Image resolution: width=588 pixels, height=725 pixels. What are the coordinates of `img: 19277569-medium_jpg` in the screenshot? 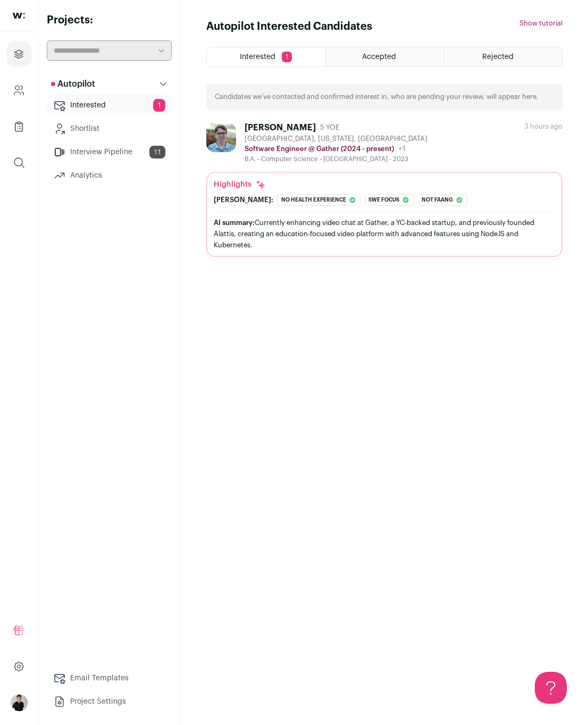 It's located at (19, 703).